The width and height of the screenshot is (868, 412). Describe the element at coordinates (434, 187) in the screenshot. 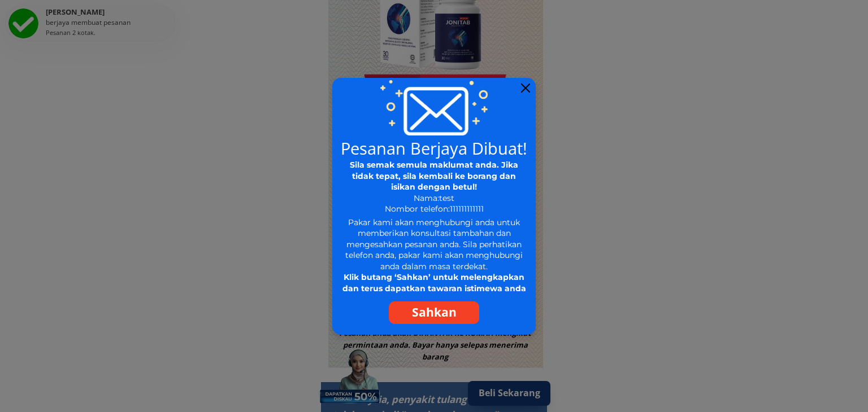

I see `div: Nama: Nombor telefon:` at that location.